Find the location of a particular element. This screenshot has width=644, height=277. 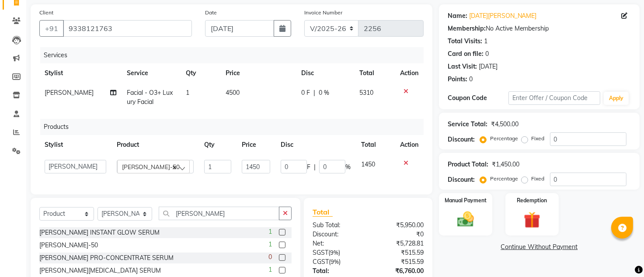

div: Last Visit: is located at coordinates (462, 66).